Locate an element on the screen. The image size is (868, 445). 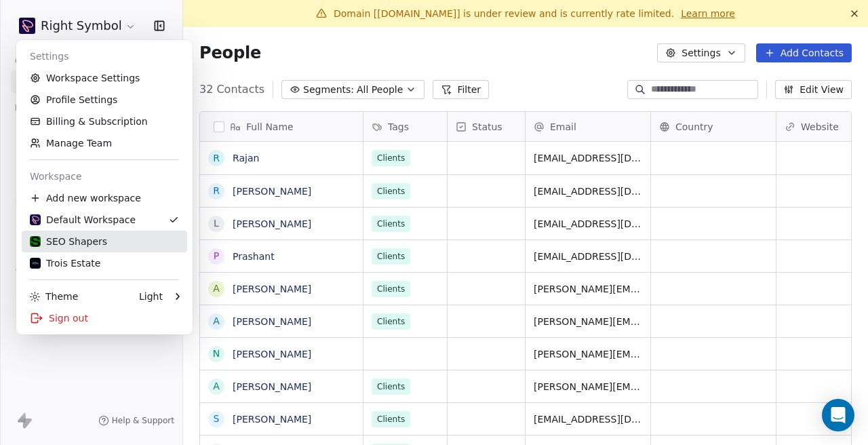
span: Country is located at coordinates (695, 127).